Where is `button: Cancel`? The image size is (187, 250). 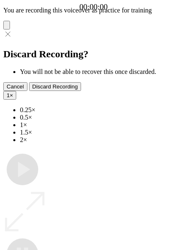 button: Cancel is located at coordinates (15, 86).